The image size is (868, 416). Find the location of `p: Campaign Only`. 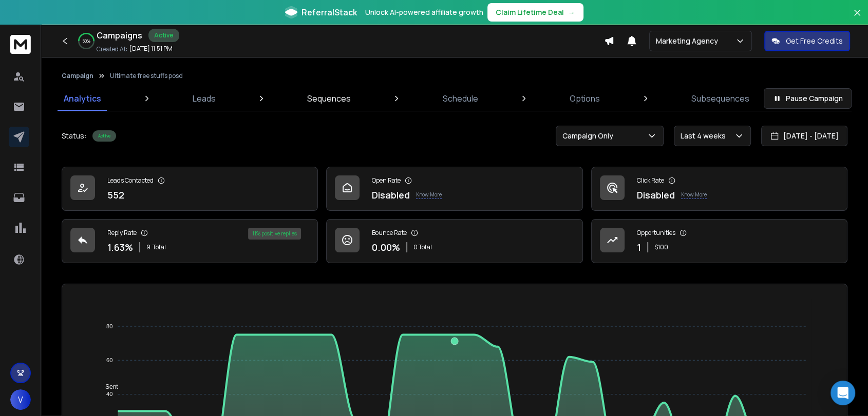

p: Campaign Only is located at coordinates (589, 136).